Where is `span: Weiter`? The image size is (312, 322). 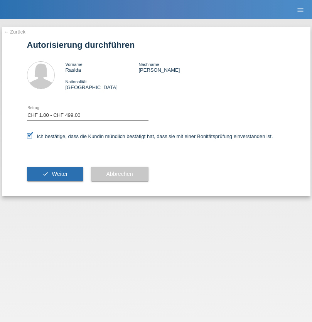 span: Weiter is located at coordinates (59, 174).